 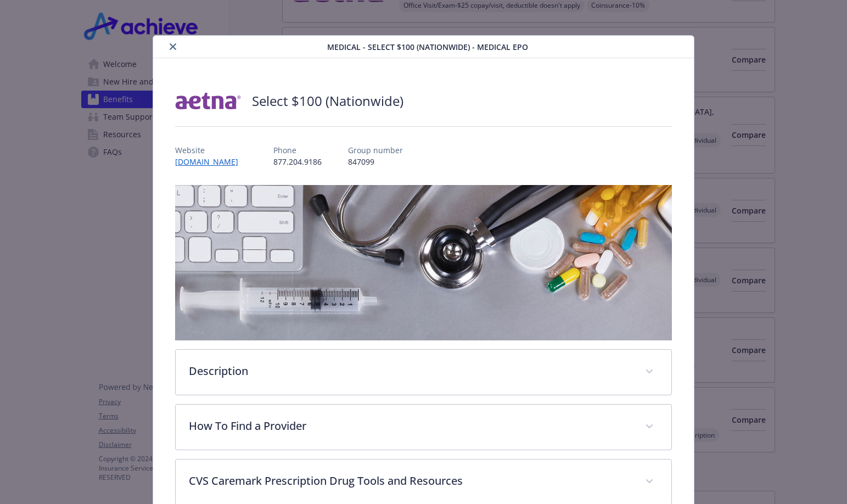 What do you see at coordinates (376, 150) in the screenshot?
I see `p: Group number` at bounding box center [376, 150].